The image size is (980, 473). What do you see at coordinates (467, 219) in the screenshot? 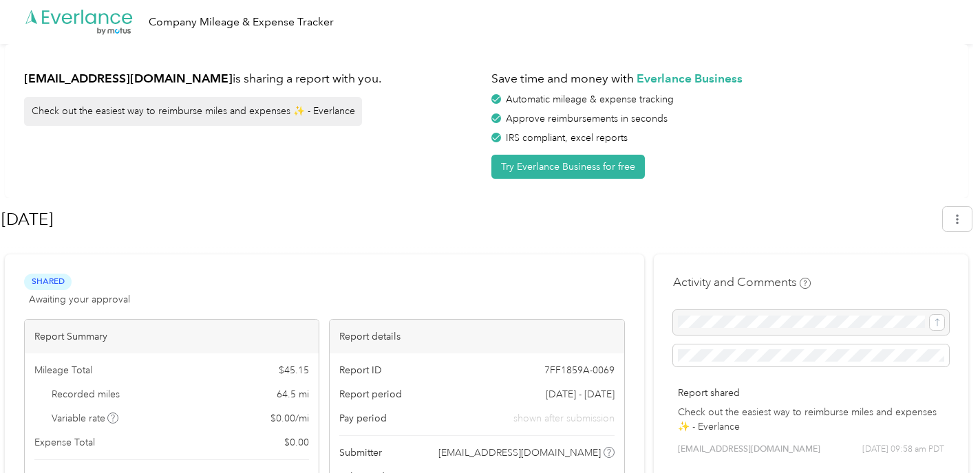
I see `h1: Sep 2025` at bounding box center [467, 219].